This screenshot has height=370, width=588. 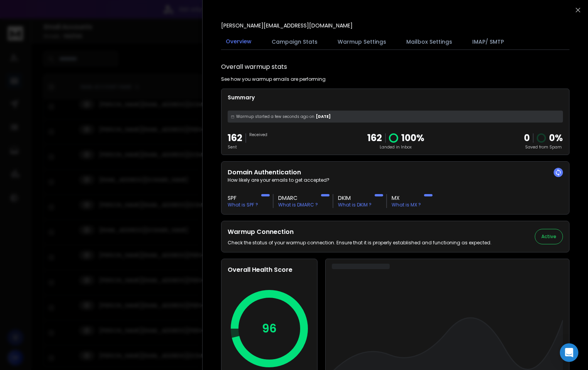 What do you see at coordinates (395, 173) in the screenshot?
I see `h2: Domain Authentication` at bounding box center [395, 173].